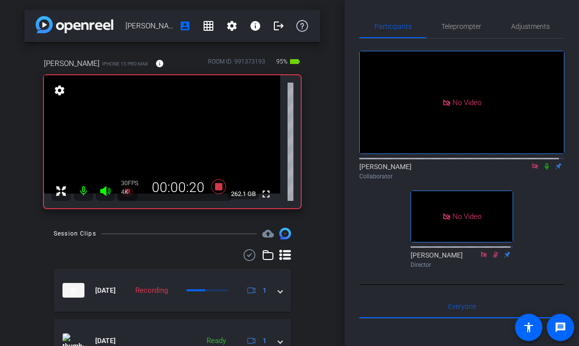 Image resolution: width=579 pixels, height=346 pixels. I want to click on span: Teleprompter, so click(462, 26).